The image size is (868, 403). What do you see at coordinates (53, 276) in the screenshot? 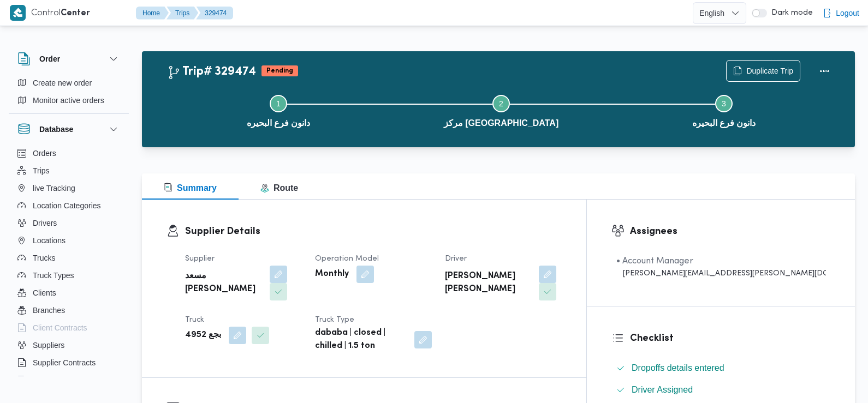
I see `span: Truck Types` at bounding box center [53, 276].